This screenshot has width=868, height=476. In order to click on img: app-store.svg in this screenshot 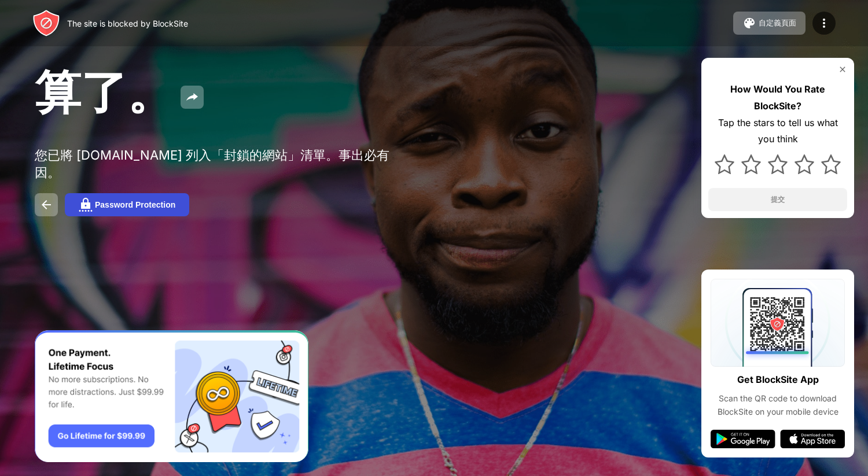, I will do `click(812, 439)`.